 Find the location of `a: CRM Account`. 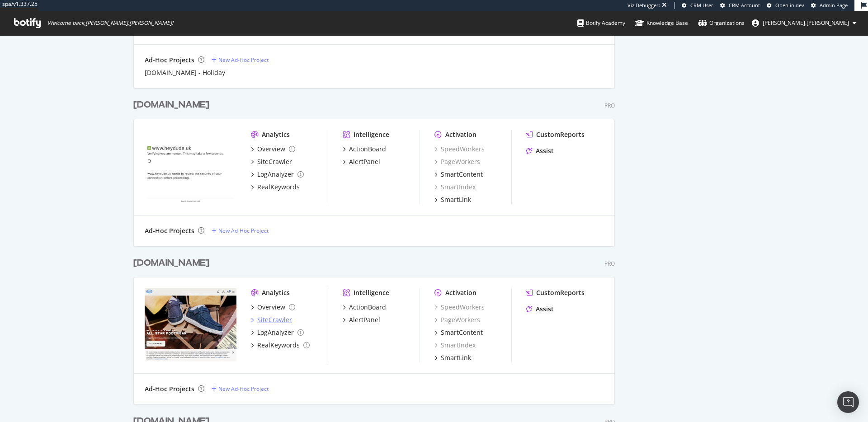

a: CRM Account is located at coordinates (740, 6).